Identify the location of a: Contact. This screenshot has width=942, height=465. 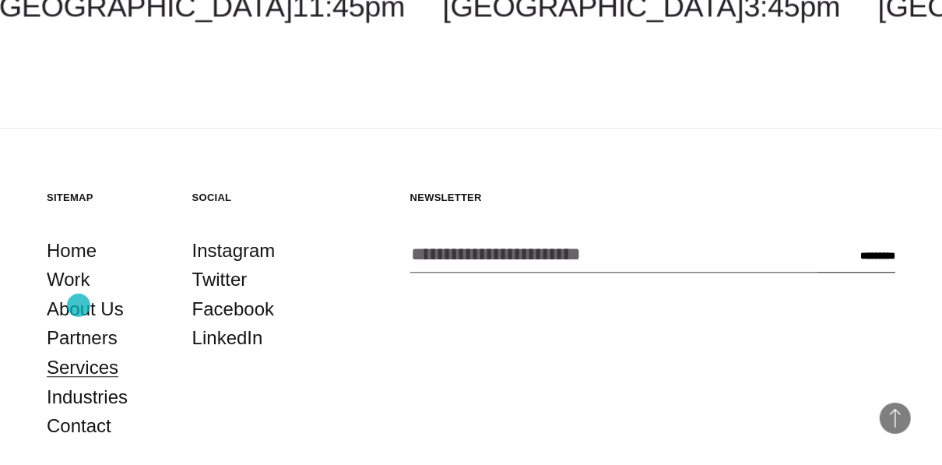
(79, 426).